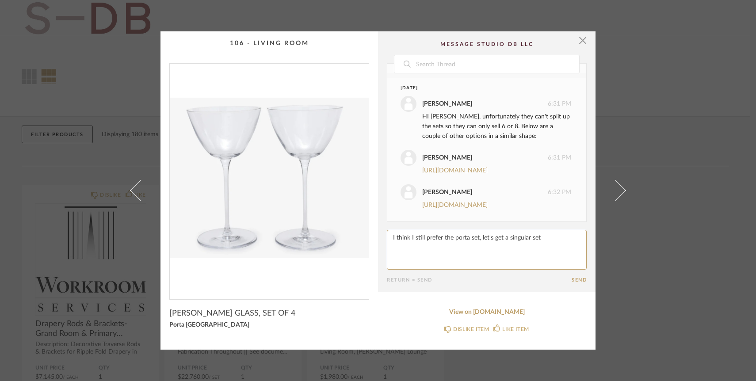 This screenshot has width=756, height=381. I want to click on input: Search Thread, so click(497, 64).